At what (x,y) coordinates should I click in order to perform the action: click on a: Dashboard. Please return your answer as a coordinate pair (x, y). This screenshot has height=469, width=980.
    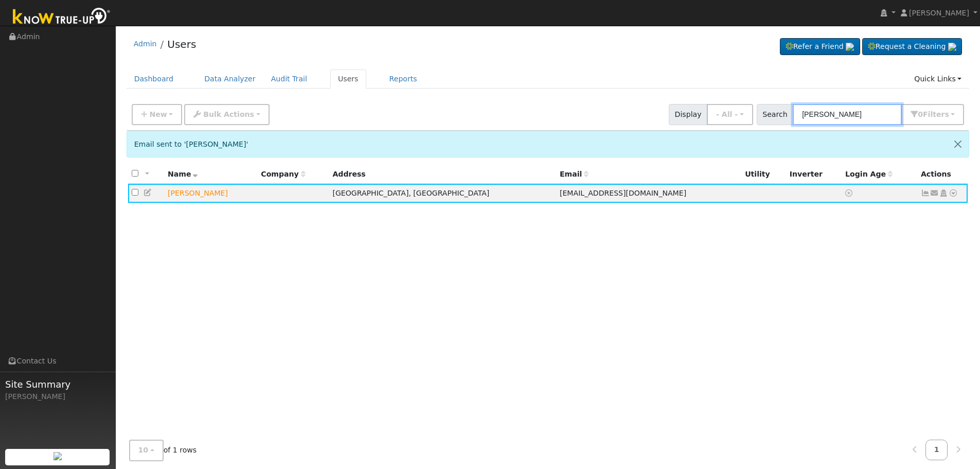
    Looking at the image, I should click on (154, 79).